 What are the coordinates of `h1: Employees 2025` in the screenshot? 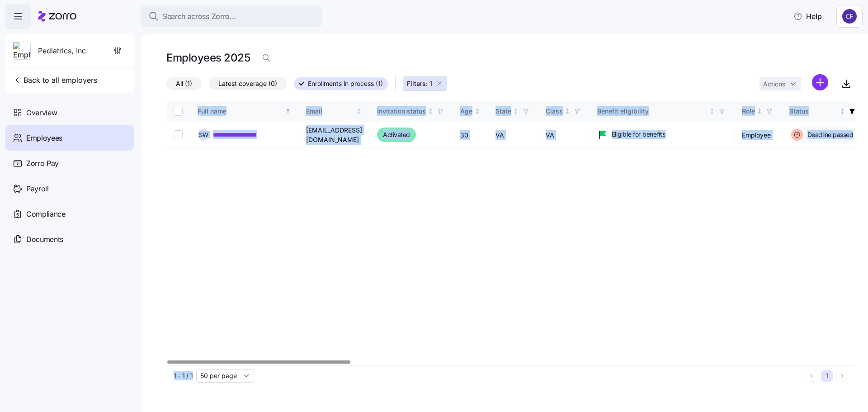 It's located at (208, 57).